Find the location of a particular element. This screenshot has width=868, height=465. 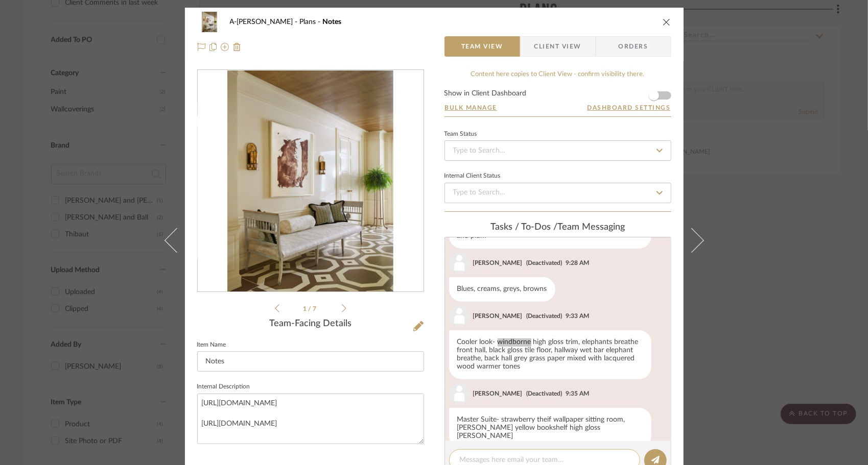

div: Blues, creams, greys, browns is located at coordinates (502, 289).